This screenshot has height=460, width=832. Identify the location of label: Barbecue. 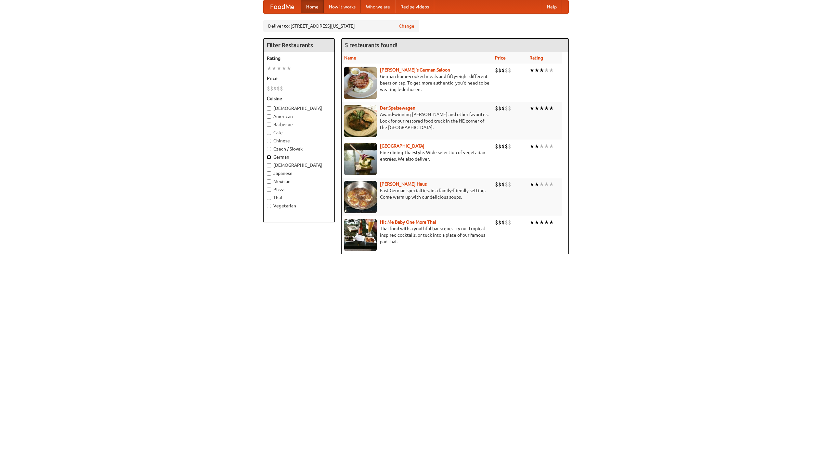
(299, 124).